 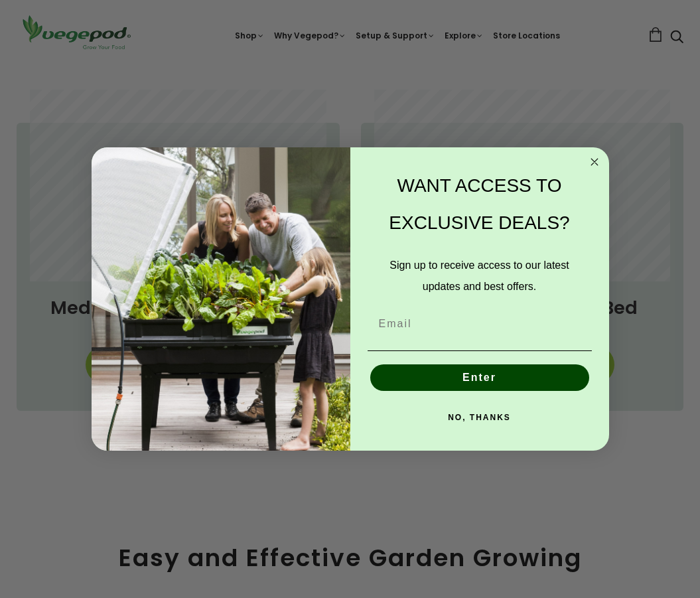 I want to click on span: WANT ACCESS TO EXCLUSIVE DEALS?, so click(x=479, y=204).